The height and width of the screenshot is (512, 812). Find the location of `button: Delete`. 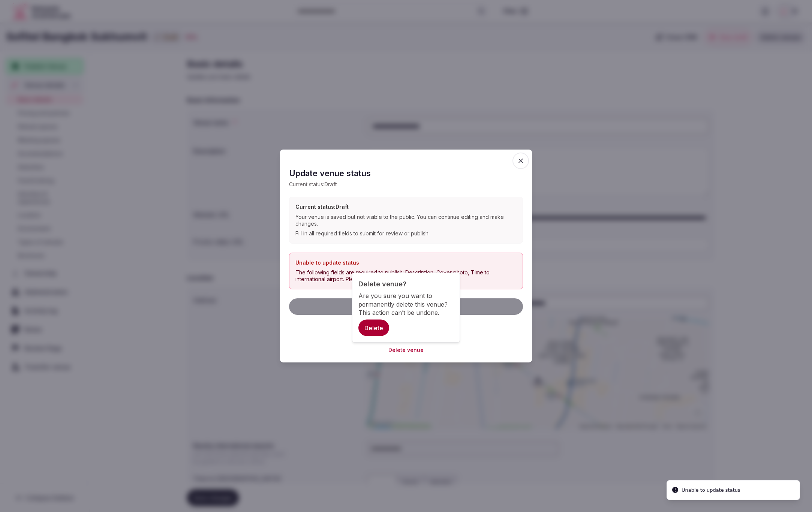

button: Delete is located at coordinates (374, 328).